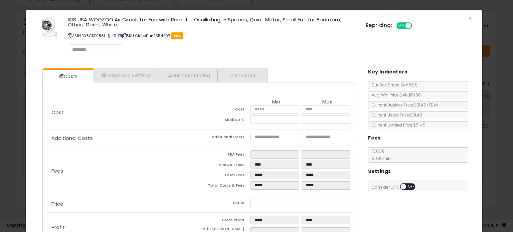 This screenshot has width=513, height=232. What do you see at coordinates (188, 75) in the screenshot?
I see `a: Business Pricing` at bounding box center [188, 75].